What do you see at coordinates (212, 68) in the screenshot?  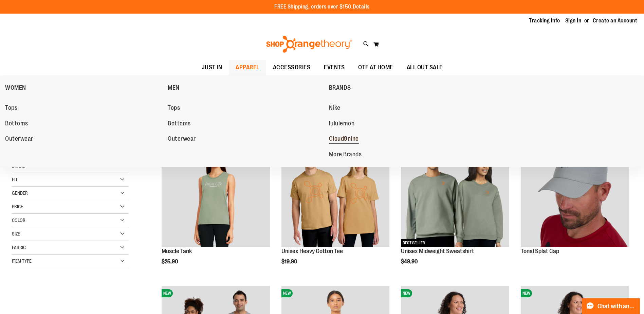 I see `span: JUST IN` at bounding box center [212, 68].